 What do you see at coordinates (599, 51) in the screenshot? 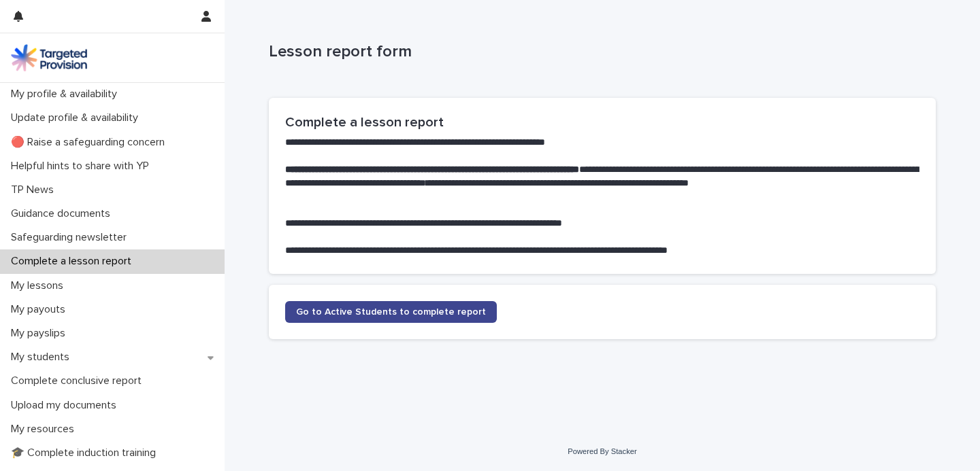
I see `p: Lesson report form` at bounding box center [599, 51].